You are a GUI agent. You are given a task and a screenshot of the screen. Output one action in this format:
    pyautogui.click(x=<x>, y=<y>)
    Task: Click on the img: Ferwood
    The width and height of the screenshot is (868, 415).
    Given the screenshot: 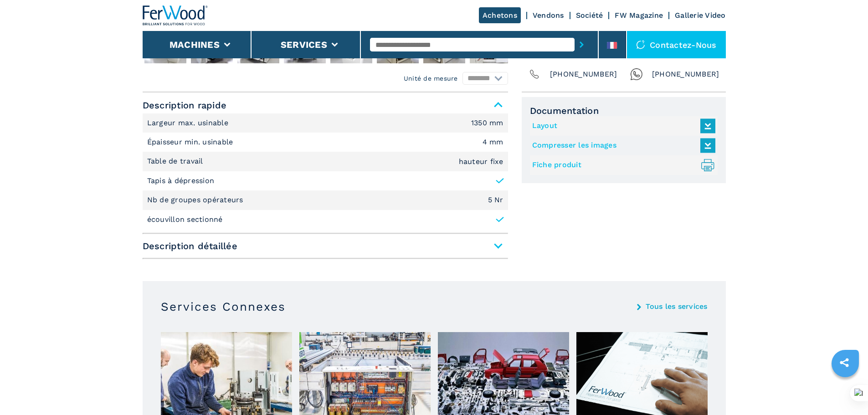 What is the action you would take?
    pyautogui.click(x=175, y=16)
    